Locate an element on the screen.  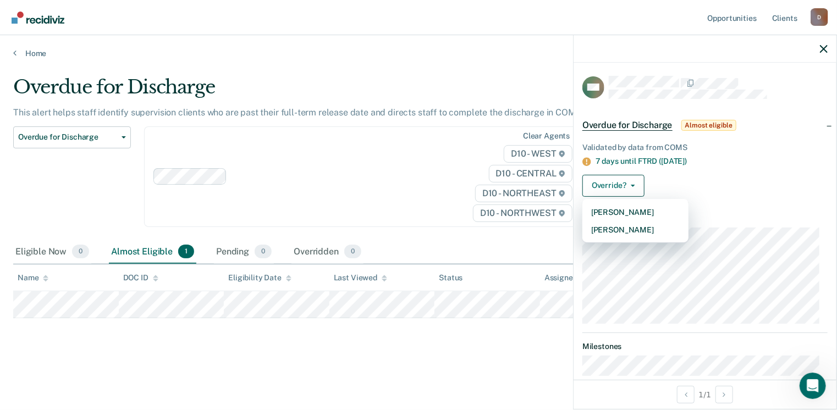
div: Overdue for Discharge is located at coordinates (327, 91).